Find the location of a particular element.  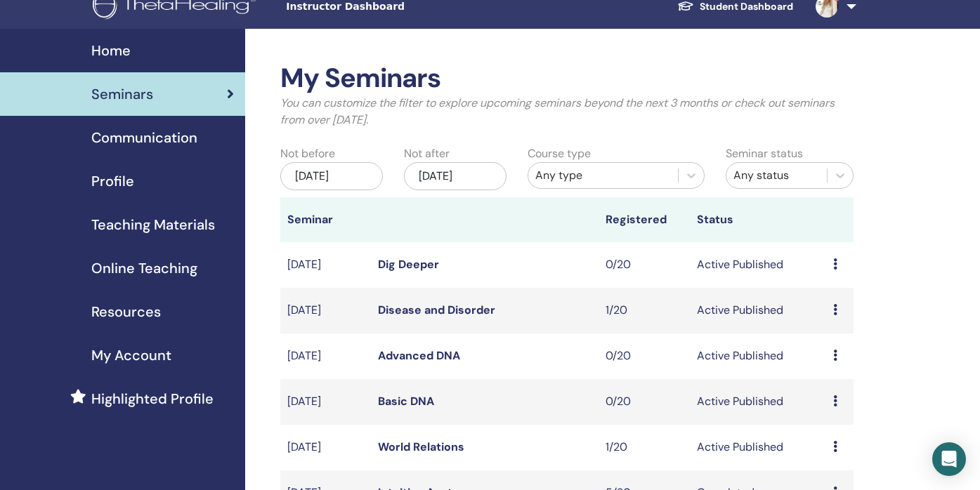

label: Not after is located at coordinates (427, 154).